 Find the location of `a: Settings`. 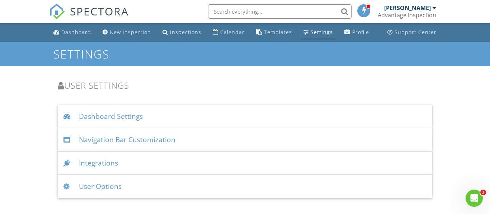

a: Settings is located at coordinates (318, 32).